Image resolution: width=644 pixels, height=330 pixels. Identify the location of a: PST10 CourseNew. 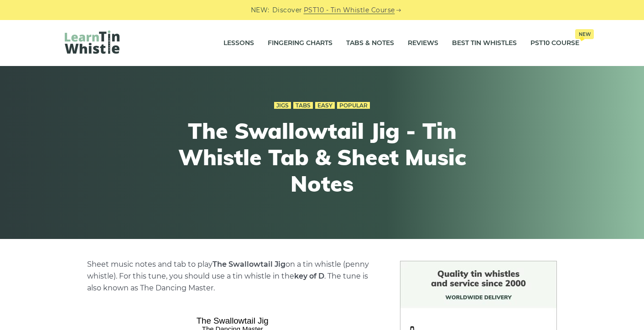
(554, 43).